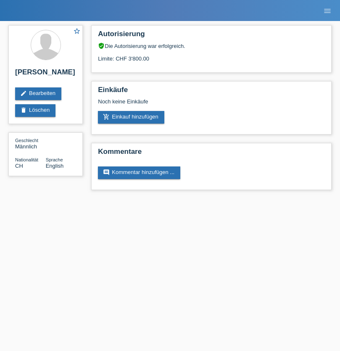  I want to click on span: Geschlecht, so click(27, 141).